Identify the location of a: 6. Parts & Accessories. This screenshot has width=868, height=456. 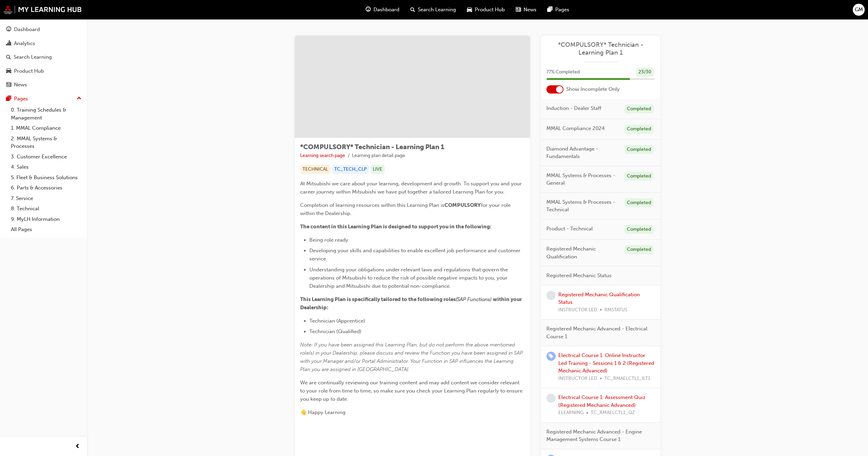
(46, 188).